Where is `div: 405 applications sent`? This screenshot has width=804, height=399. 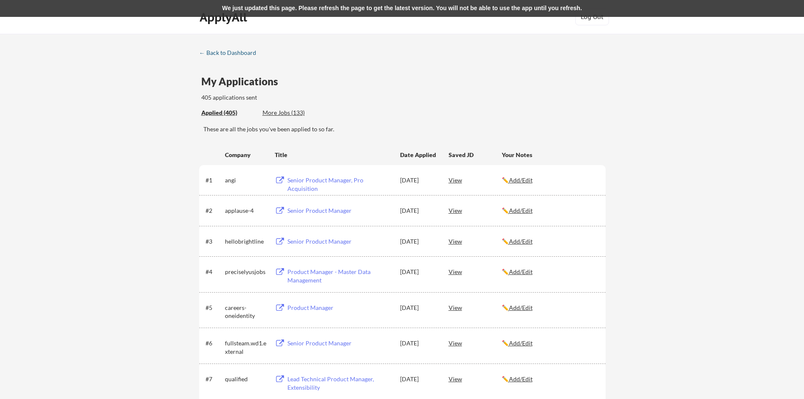
div: 405 applications sent is located at coordinates (283, 98).